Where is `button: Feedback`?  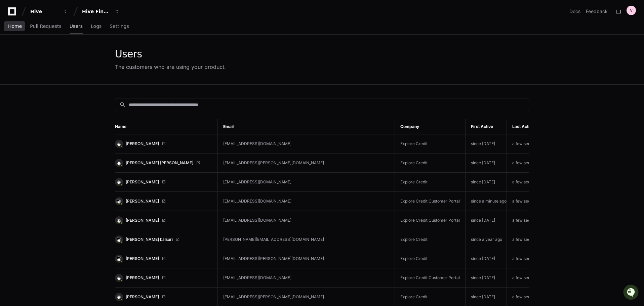
button: Feedback is located at coordinates (596, 12).